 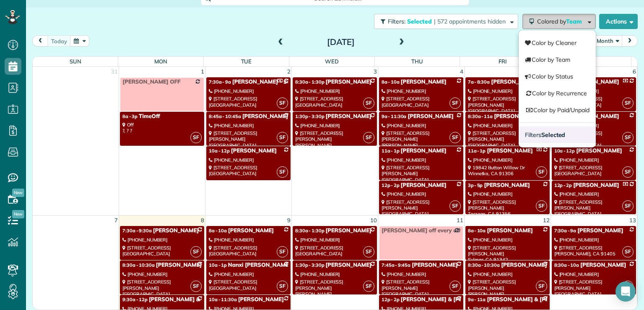 I want to click on a: 4, so click(x=462, y=71).